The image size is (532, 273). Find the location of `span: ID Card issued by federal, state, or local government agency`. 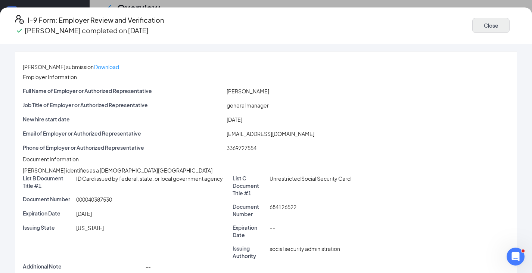

span: ID Card issued by federal, state, or local government agency is located at coordinates (149, 178).